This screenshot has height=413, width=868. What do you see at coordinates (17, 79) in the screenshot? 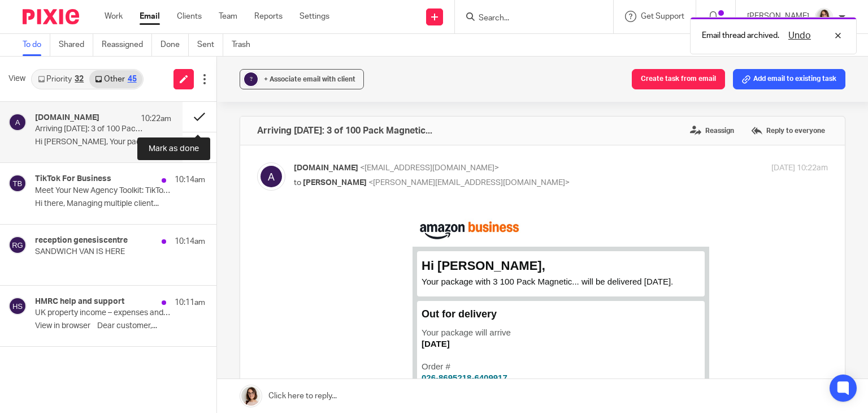
I see `span: View` at bounding box center [17, 79].